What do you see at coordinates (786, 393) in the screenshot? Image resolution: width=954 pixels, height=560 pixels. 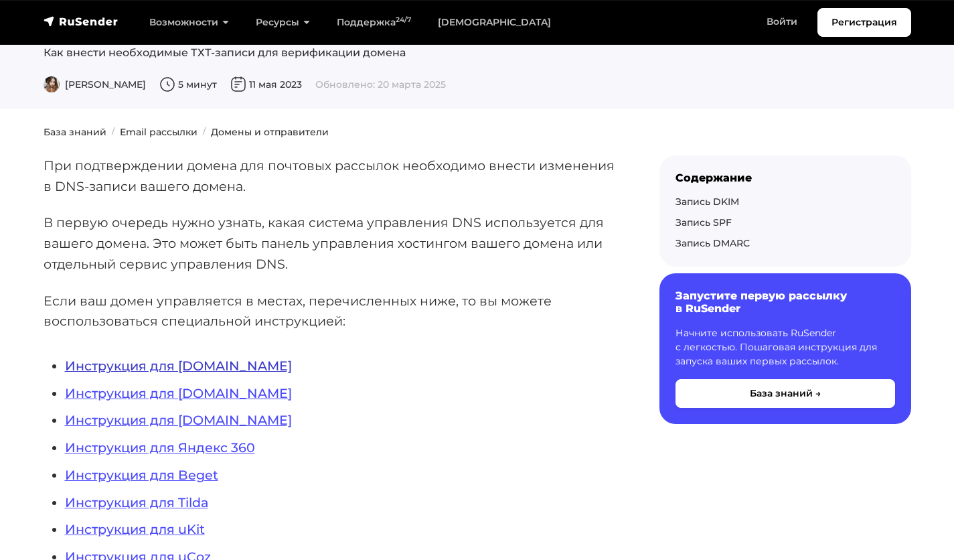 I see `button: База знаний →` at bounding box center [786, 393].